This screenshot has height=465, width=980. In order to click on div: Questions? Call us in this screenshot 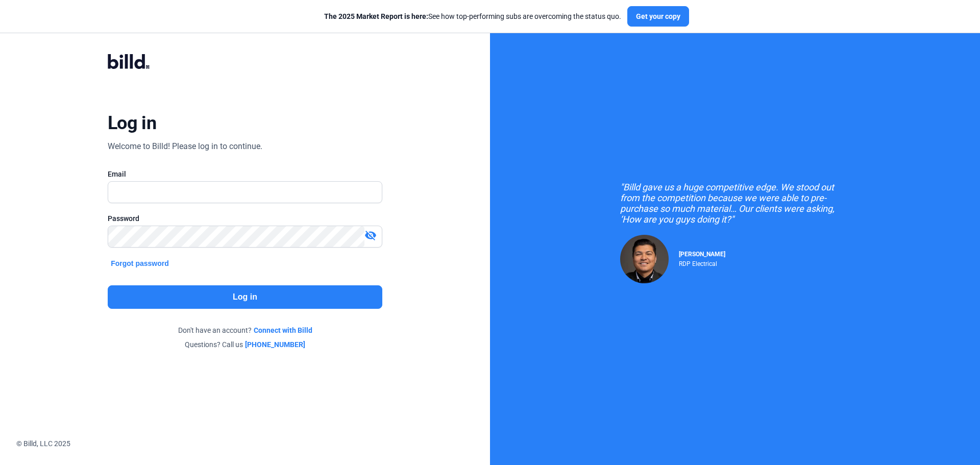, I will do `click(245, 345)`.